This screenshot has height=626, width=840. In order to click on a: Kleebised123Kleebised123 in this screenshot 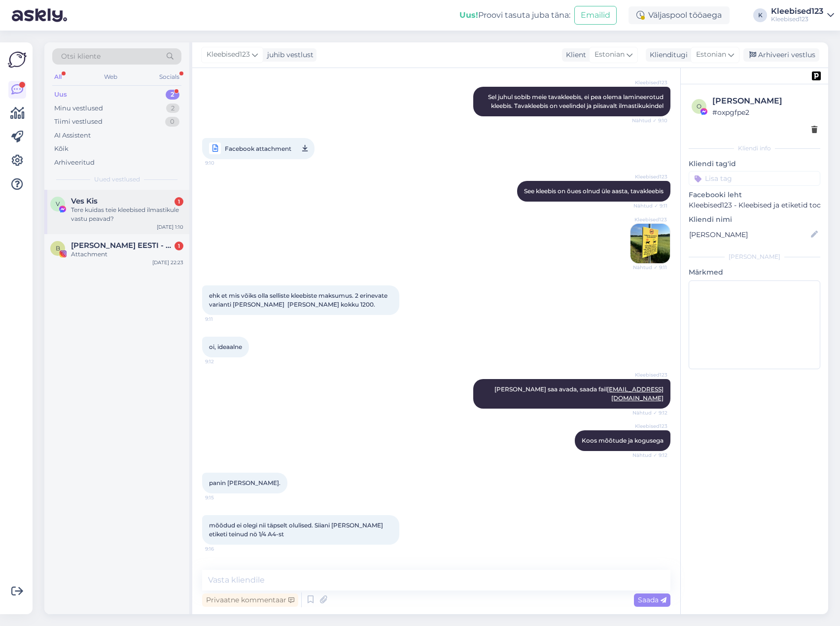, I will do `click(802, 15)`.